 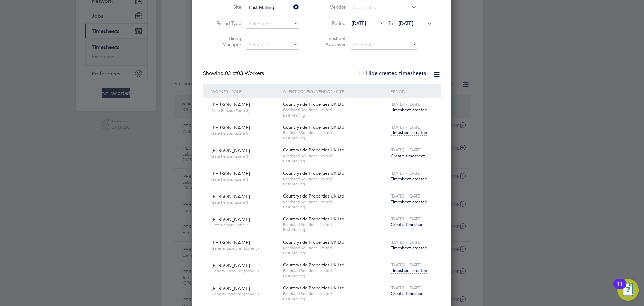 What do you see at coordinates (331, 7) in the screenshot?
I see `label: Vendor` at bounding box center [331, 7].